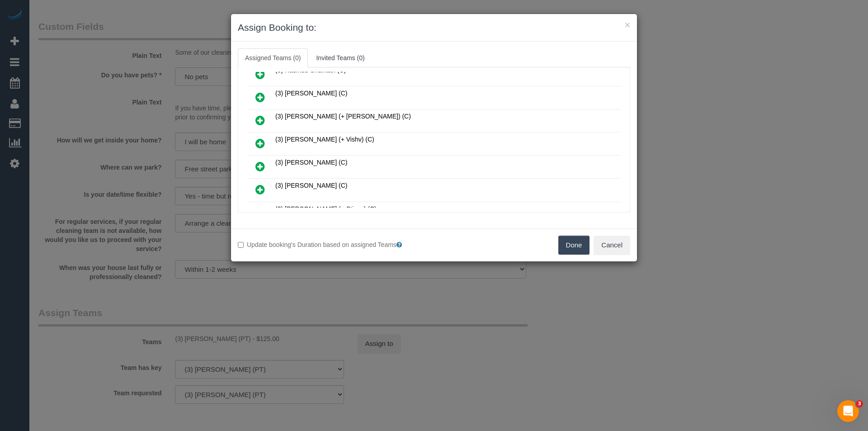 Image resolution: width=868 pixels, height=431 pixels. Describe the element at coordinates (311, 70) in the screenshot. I see `span: (3) Hasindu Chamath (C)` at that location.